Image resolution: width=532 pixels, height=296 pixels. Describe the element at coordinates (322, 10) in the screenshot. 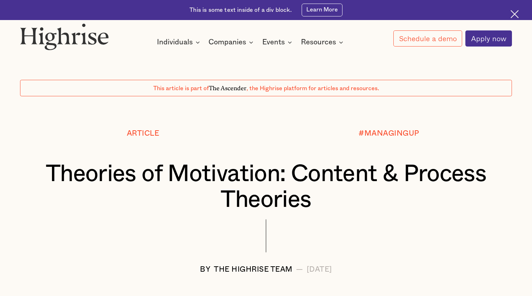

I see `a: Learn More` at that location.